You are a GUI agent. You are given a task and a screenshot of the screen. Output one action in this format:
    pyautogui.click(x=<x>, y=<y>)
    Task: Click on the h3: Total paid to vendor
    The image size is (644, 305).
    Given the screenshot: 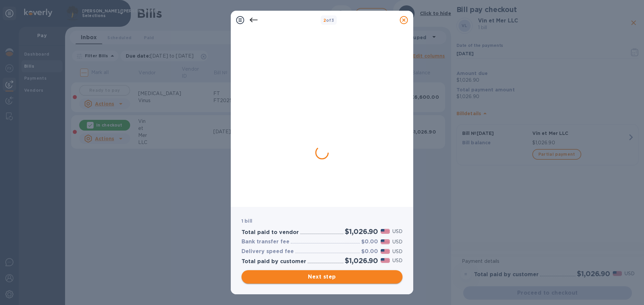 What is the action you would take?
    pyautogui.click(x=270, y=232)
    